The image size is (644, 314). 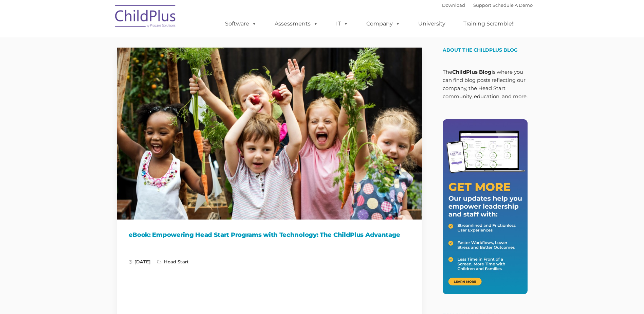 What do you see at coordinates (513, 5) in the screenshot?
I see `a: Schedule A Demo` at bounding box center [513, 5].